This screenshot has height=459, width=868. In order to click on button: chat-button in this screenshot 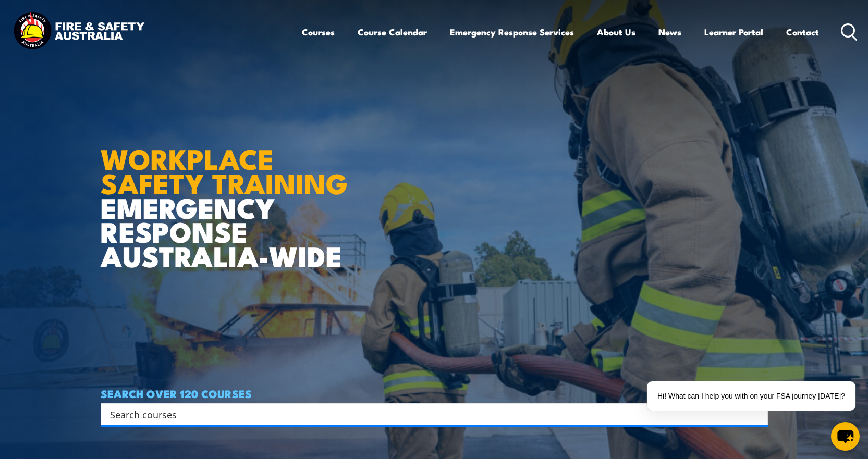, I will do `click(845, 436)`.